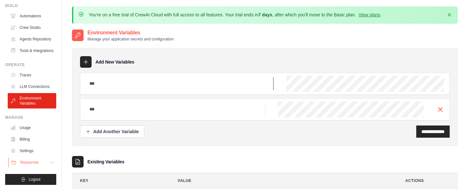 The width and height of the screenshot is (468, 190). Describe the element at coordinates (115, 62) in the screenshot. I see `h3: Add New Variables` at that location.